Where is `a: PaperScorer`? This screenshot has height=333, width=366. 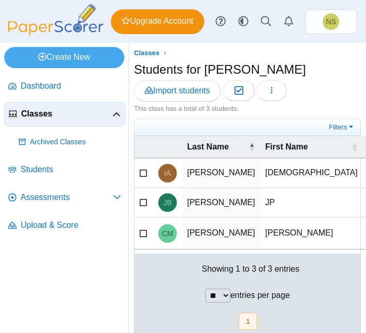 a: PaperScorer is located at coordinates (56, 32).